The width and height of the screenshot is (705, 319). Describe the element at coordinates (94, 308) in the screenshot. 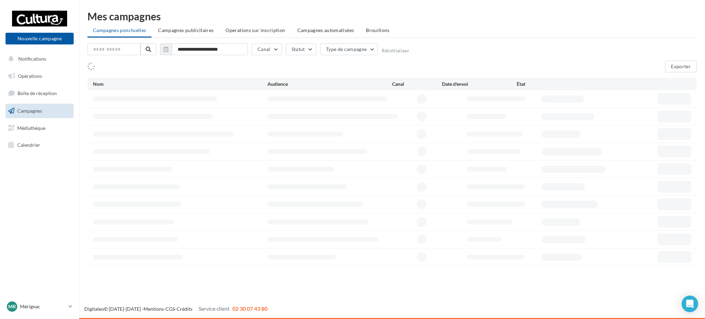

I see `a: Digitaleo` at that location.